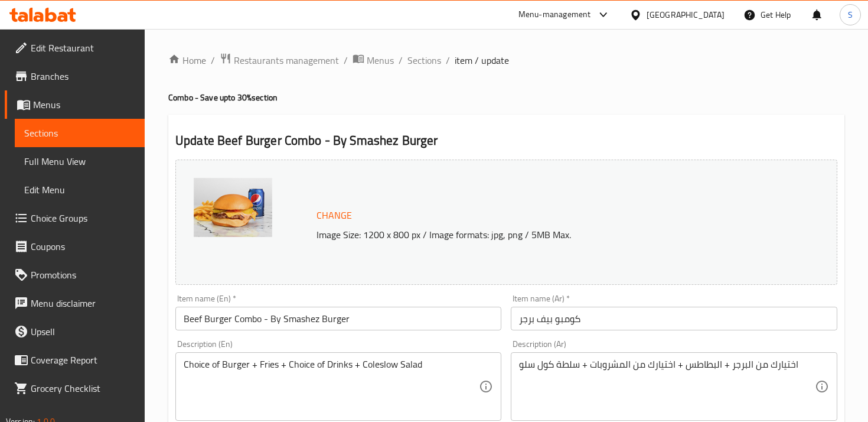 This screenshot has width=868, height=422. What do you see at coordinates (74, 218) in the screenshot?
I see `a: Choice Groups` at bounding box center [74, 218].